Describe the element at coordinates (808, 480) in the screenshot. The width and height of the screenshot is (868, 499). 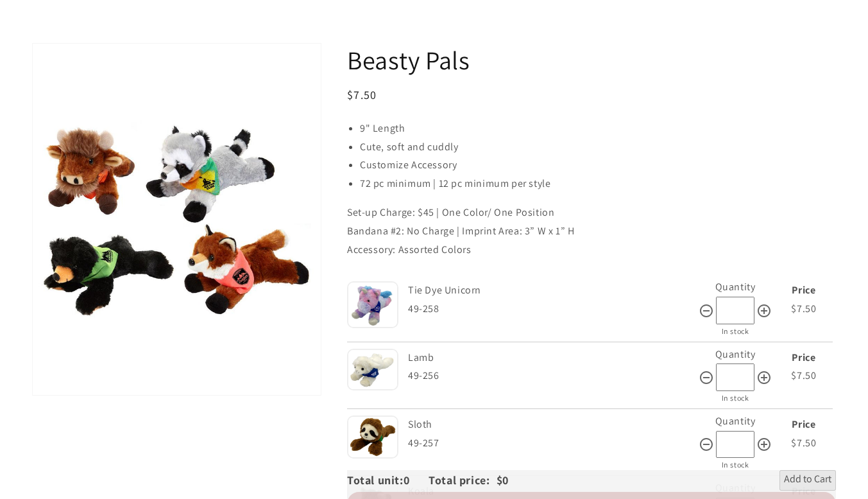
I see `span: Add to Cart` at that location.